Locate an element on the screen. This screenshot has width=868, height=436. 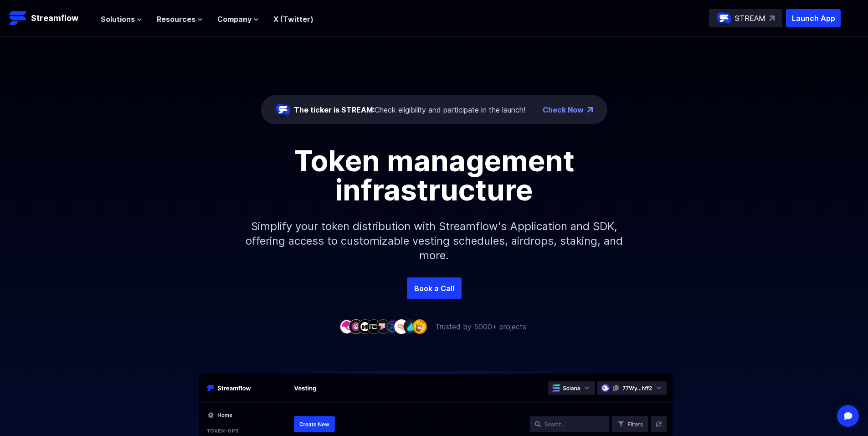
p: Launch App is located at coordinates (813, 18).